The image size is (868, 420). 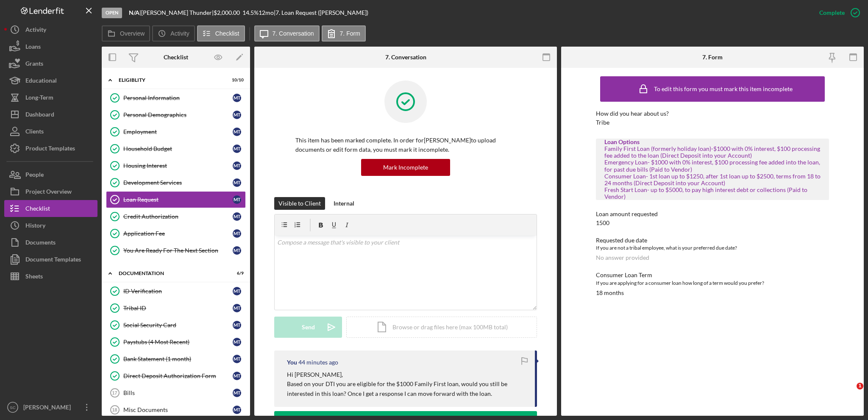 What do you see at coordinates (51, 80) in the screenshot?
I see `button: Educational` at bounding box center [51, 80].